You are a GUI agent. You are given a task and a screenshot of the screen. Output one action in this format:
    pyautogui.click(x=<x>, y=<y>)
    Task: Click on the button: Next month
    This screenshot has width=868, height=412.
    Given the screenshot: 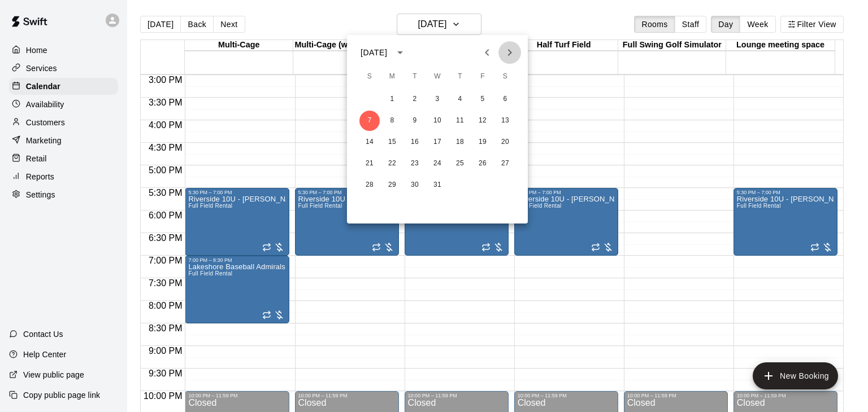 What is the action you would take?
    pyautogui.click(x=510, y=53)
    